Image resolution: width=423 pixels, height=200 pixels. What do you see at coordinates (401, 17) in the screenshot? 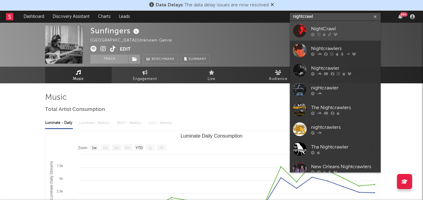
I see `button: 99+` at bounding box center [401, 17].